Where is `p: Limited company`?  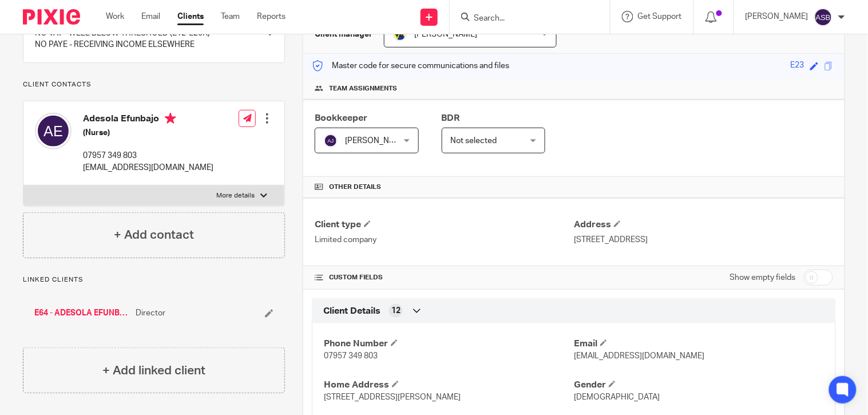
p: Limited company is located at coordinates (444, 240).